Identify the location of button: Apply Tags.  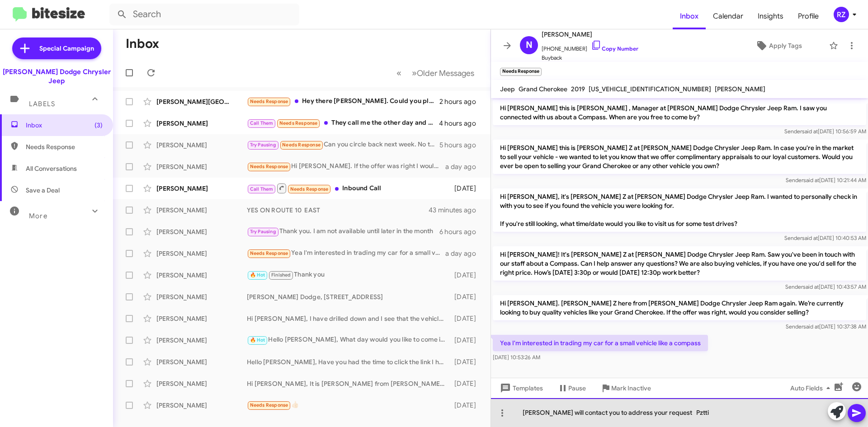
(778, 46).